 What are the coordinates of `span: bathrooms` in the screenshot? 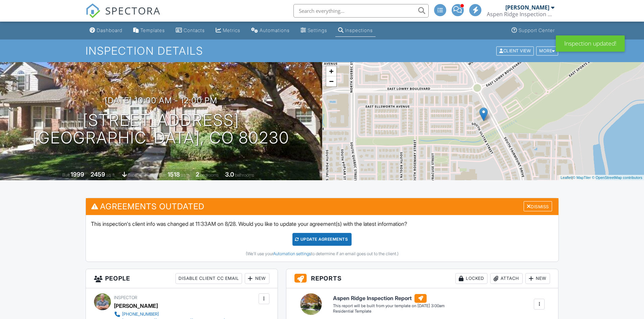 It's located at (244, 175).